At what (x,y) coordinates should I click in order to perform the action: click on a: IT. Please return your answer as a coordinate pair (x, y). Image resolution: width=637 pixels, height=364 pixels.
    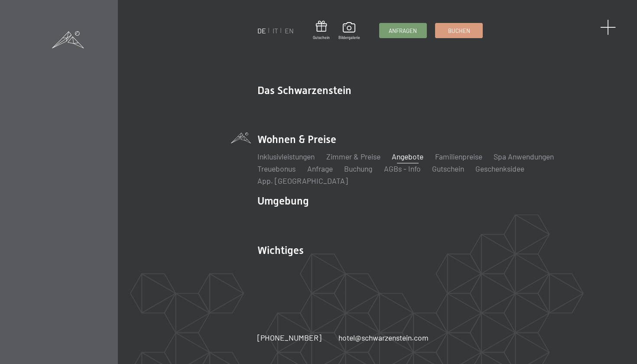
    Looking at the image, I should click on (275, 30).